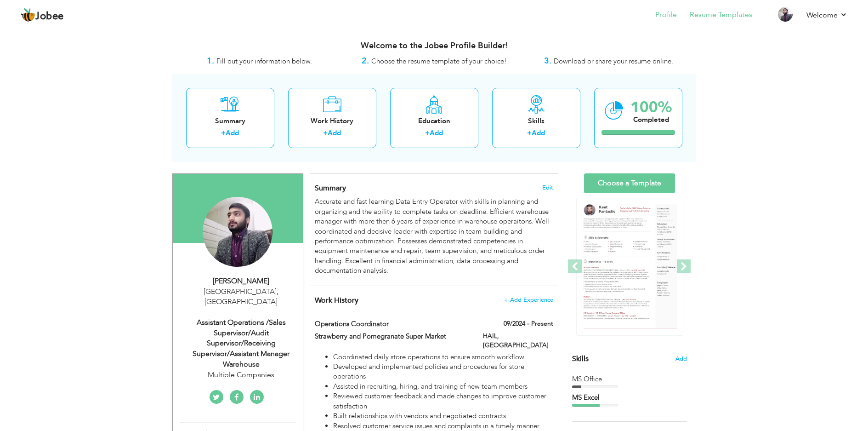  Describe the element at coordinates (28, 15) in the screenshot. I see `img: jobee.io` at that location.